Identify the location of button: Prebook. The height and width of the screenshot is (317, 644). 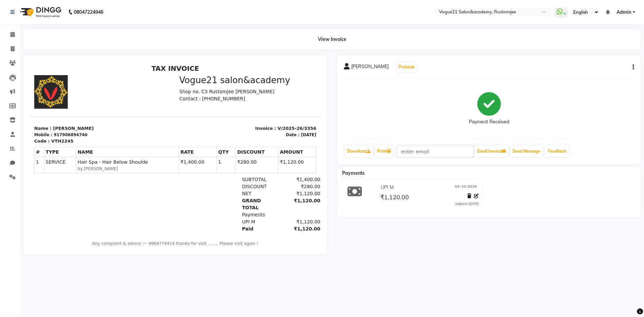
(407, 67).